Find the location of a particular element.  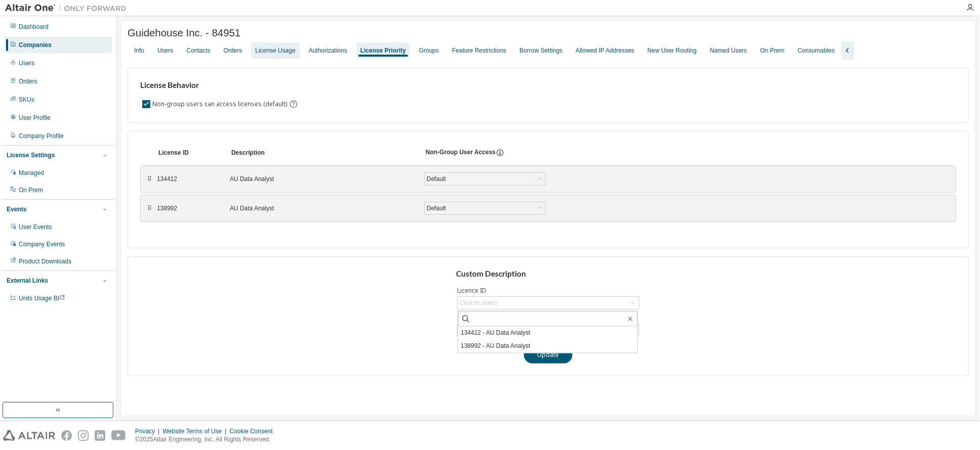

div: Contacts is located at coordinates (198, 51).